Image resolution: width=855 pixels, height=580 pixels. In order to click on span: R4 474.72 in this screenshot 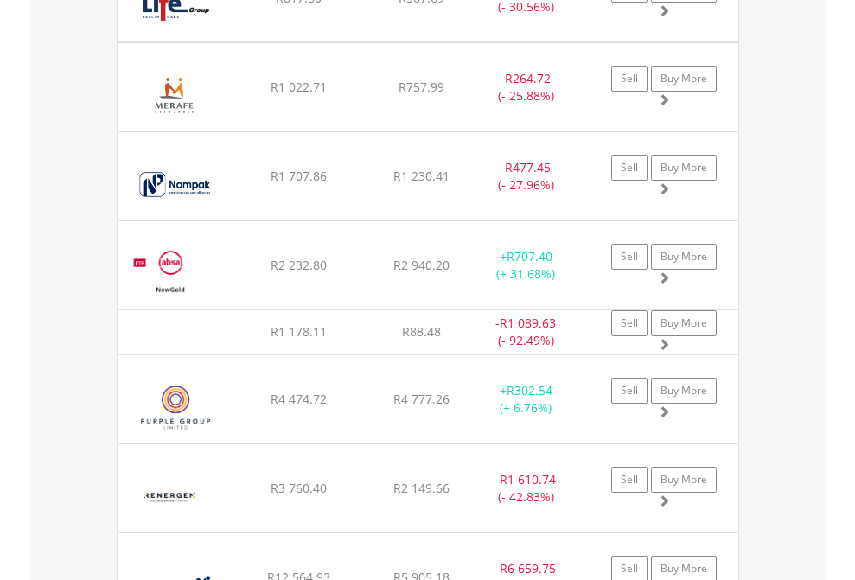, I will do `click(298, 398)`.